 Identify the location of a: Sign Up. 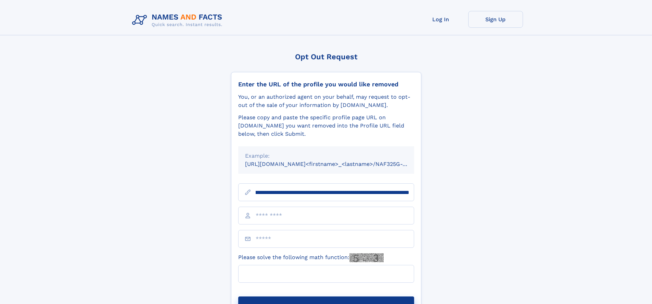
(496, 19).